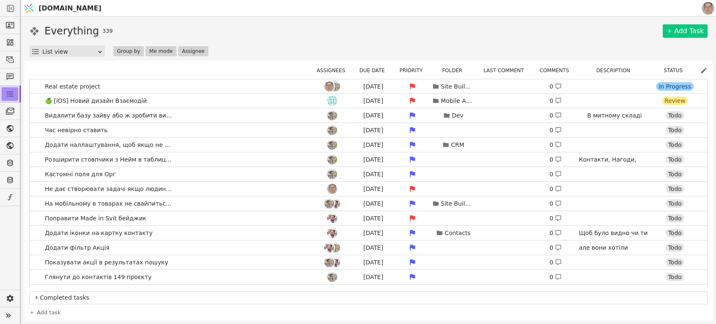 The image size is (716, 324). I want to click on div: In Progress, so click(674, 86).